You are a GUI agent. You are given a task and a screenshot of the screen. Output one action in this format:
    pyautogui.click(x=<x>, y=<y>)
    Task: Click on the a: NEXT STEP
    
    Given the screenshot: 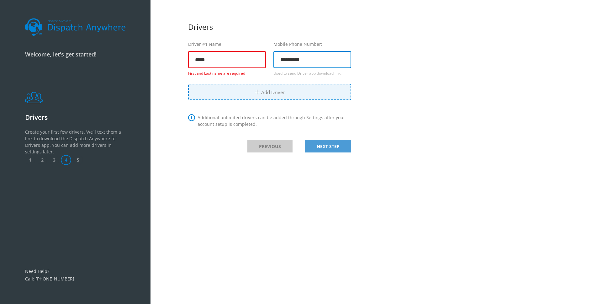 What is the action you would take?
    pyautogui.click(x=328, y=146)
    